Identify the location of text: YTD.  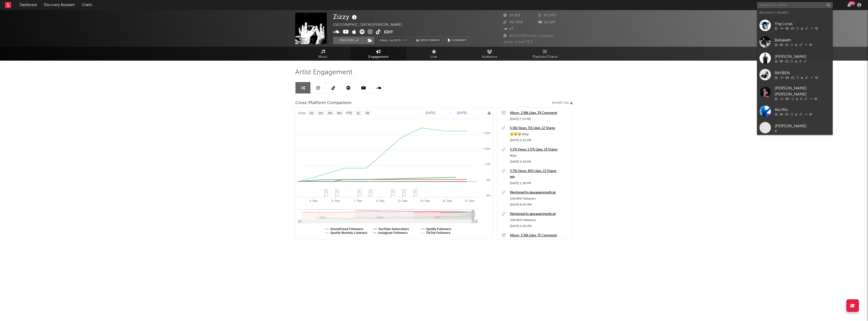
(348, 113).